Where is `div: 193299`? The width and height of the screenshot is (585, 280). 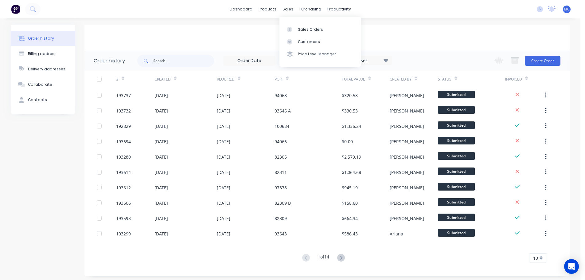 div: 193299 is located at coordinates (123, 233).